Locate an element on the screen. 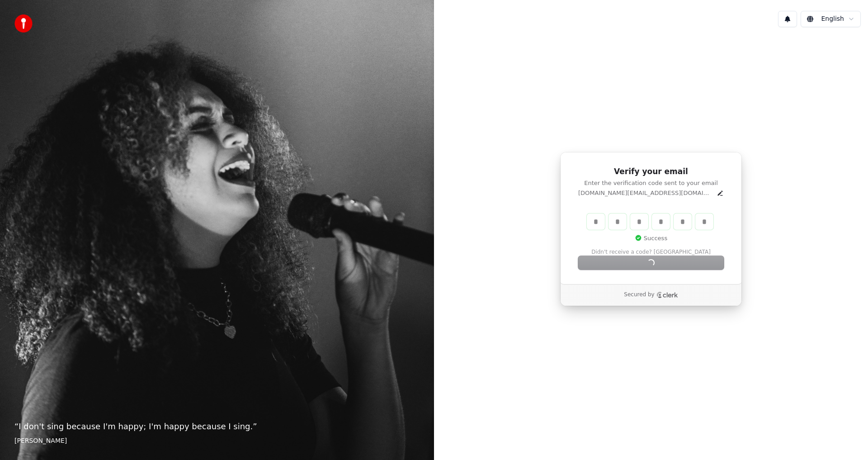 The width and height of the screenshot is (868, 460). p: “ I don't sing because I'm happy; I'm happy because I sing. ” is located at coordinates (217, 426).